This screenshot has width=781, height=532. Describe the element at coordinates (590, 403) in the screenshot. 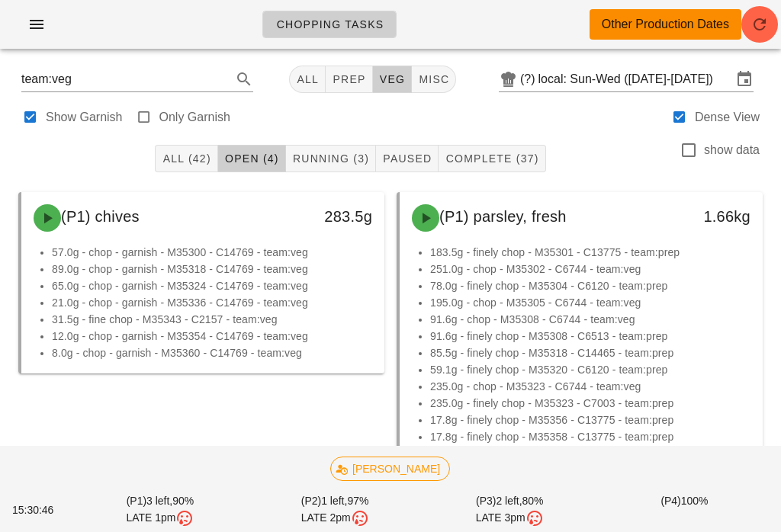

I see `li: 235.0g - finely chop - M35323 - C7003 - team:prep` at that location.